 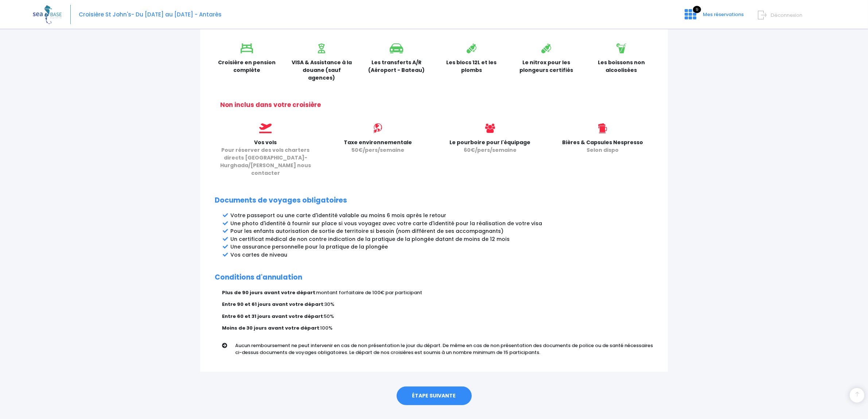 What do you see at coordinates (472, 67) in the screenshot?
I see `p: Les blocs 12L et les plombs` at bounding box center [472, 67].